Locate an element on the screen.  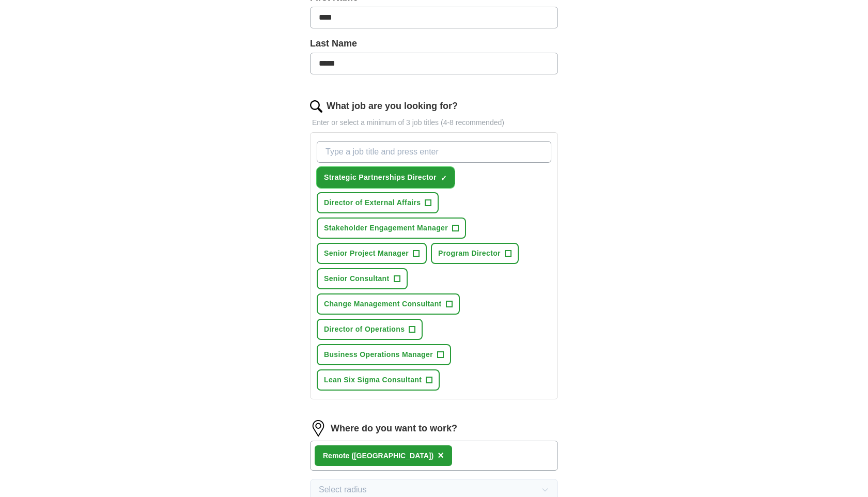
label: Last Name is located at coordinates (434, 43).